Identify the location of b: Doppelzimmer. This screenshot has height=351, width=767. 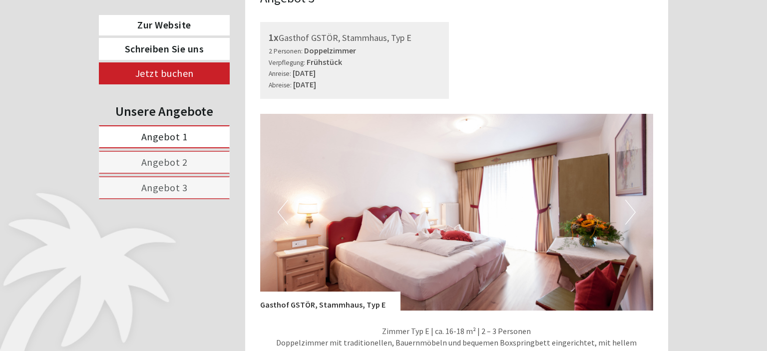
(330, 50).